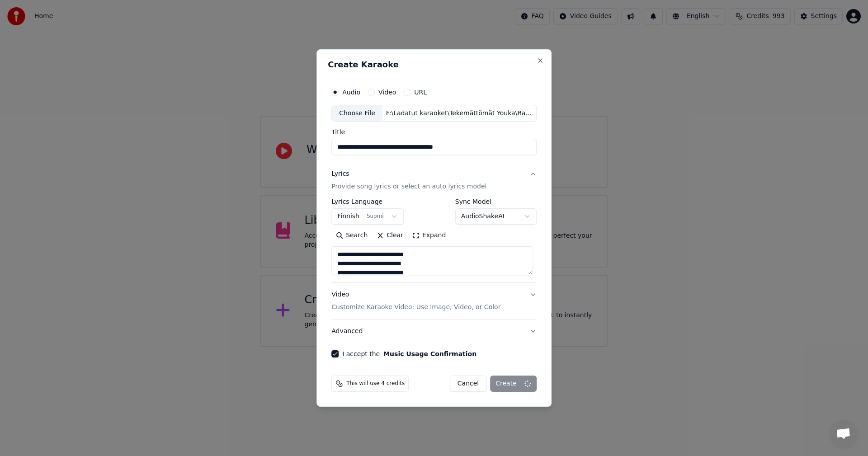 Image resolution: width=868 pixels, height=456 pixels. What do you see at coordinates (434, 241) in the screenshot?
I see `div: LyricsProvide song lyrics or select an auto lyrics model` at bounding box center [434, 241].